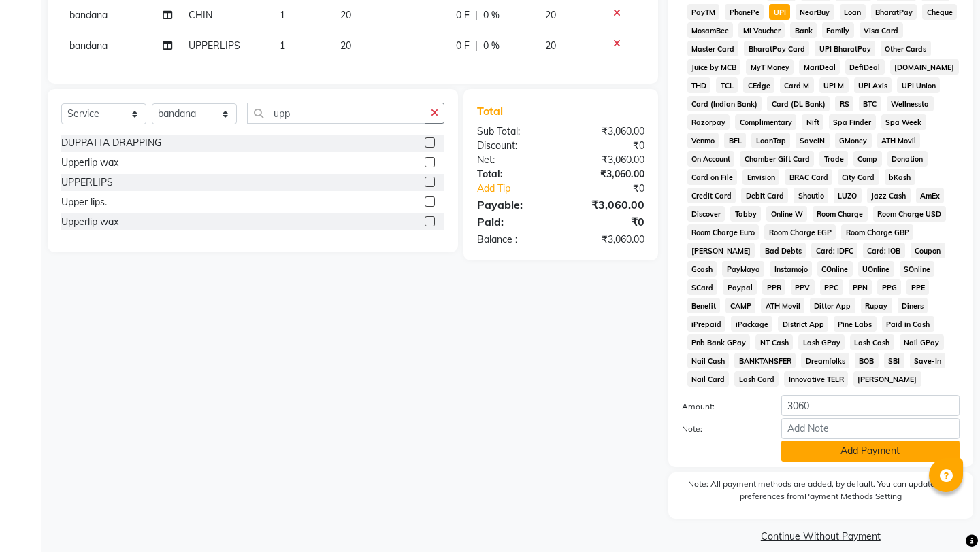  What do you see at coordinates (703, 140) in the screenshot?
I see `span: Venmo` at bounding box center [703, 140].